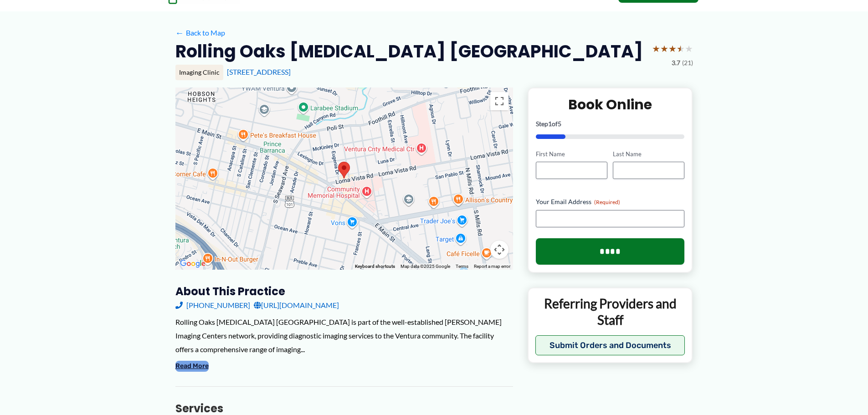 The height and width of the screenshot is (415, 868). What do you see at coordinates (676, 63) in the screenshot?
I see `span: 3.7` at bounding box center [676, 63].